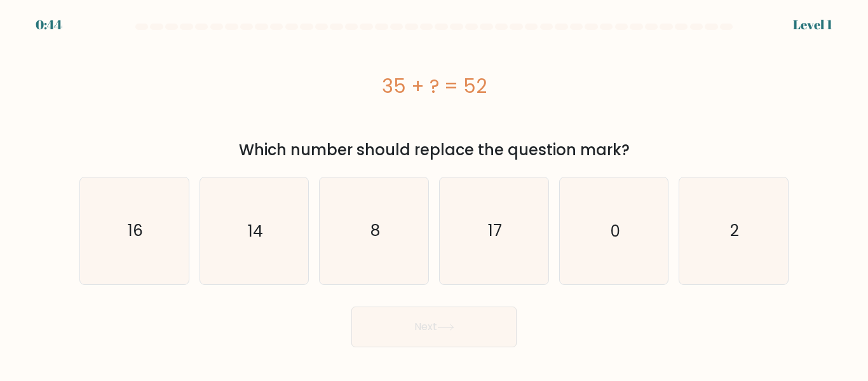 This screenshot has height=381, width=868. What do you see at coordinates (375, 230) in the screenshot?
I see `text: 8` at bounding box center [375, 230].